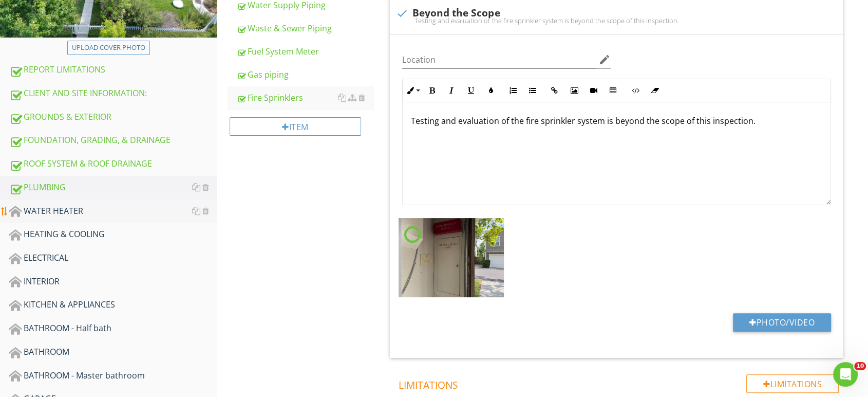 The image size is (868, 397). What do you see at coordinates (113, 188) in the screenshot?
I see `div: PLUMBING` at bounding box center [113, 188].